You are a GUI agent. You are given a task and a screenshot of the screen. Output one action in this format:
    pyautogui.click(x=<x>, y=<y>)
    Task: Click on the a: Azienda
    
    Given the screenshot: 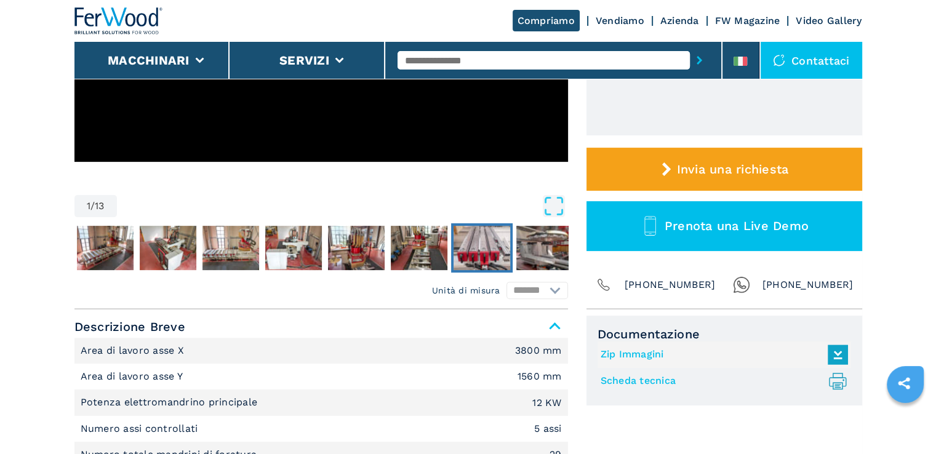 What is the action you would take?
    pyautogui.click(x=679, y=20)
    